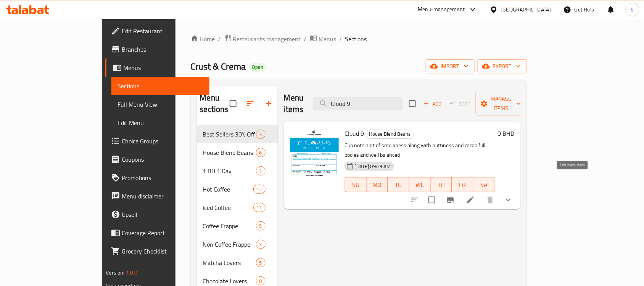 The width and height of the screenshot is (644, 286). Describe the element at coordinates (484, 185) in the screenshot. I see `button: SA` at that location.